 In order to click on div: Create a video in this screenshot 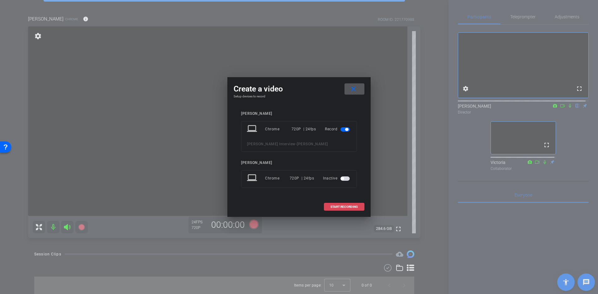, I will do `click(299, 89)`.